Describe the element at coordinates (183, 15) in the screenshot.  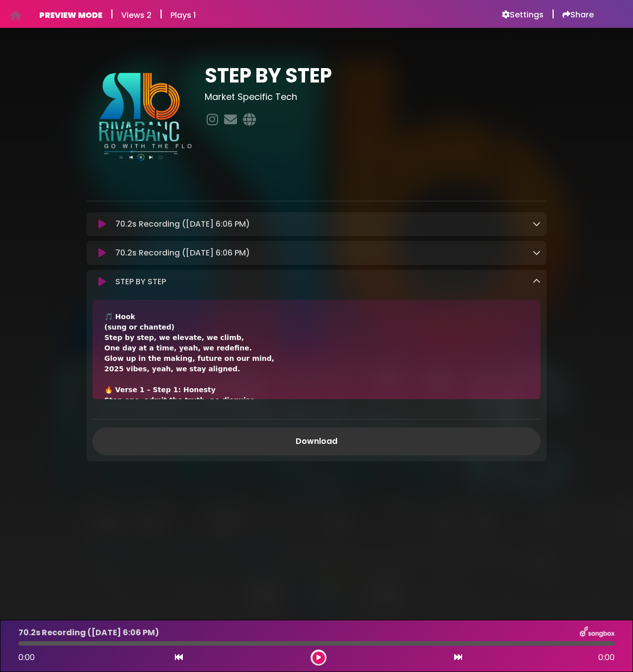
I see `h6: Plays 1` at that location.